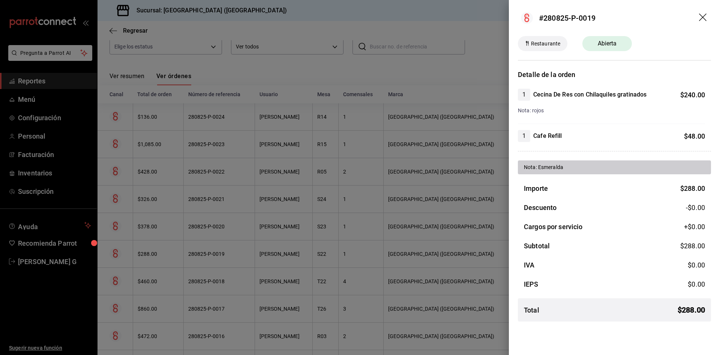 Image resolution: width=720 pixels, height=355 pixels. I want to click on span: +$ 0.00, so click(695, 226).